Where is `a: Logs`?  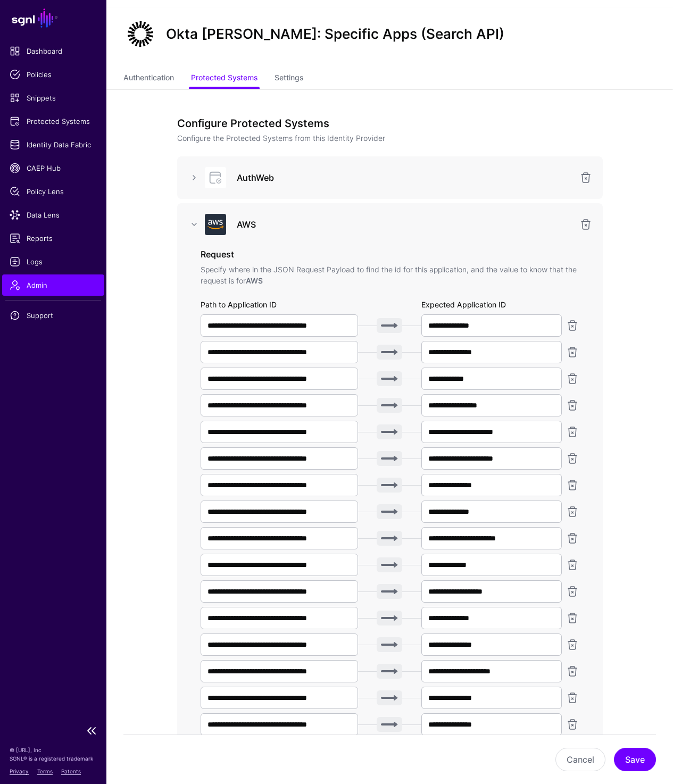
a: Logs is located at coordinates (53, 261).